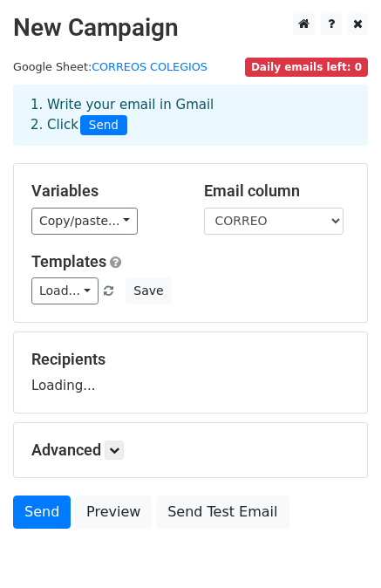 This screenshot has width=381, height=588. Describe the element at coordinates (190, 359) in the screenshot. I see `h5: Recipients` at that location.